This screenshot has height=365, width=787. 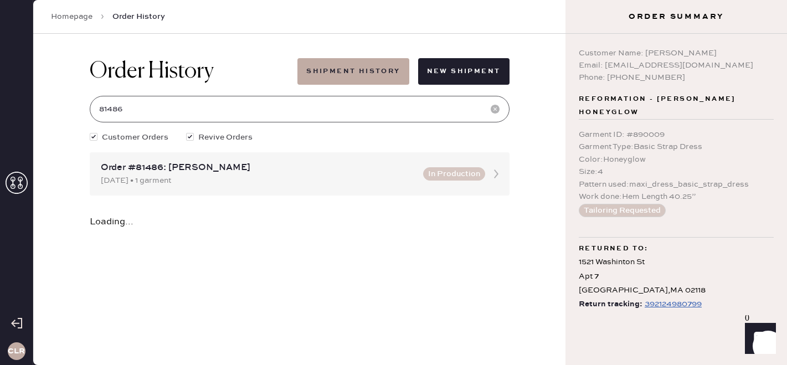 What do you see at coordinates (392, 74) in the screenshot?
I see `div: Packing list` at bounding box center [392, 74].